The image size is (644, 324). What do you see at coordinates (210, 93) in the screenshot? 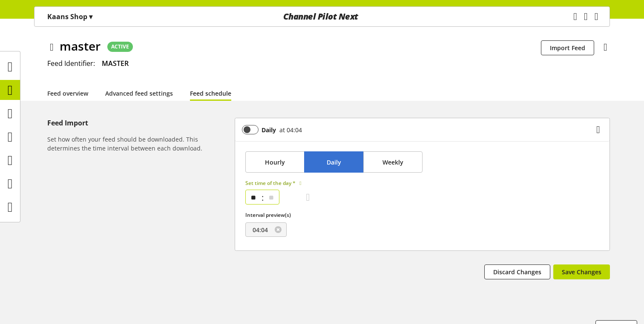
I see `a: Feed schedule` at bounding box center [210, 93].